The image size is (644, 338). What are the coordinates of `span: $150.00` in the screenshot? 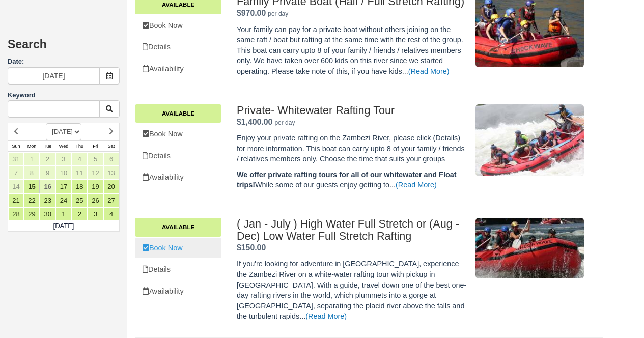 It's located at (251, 247).